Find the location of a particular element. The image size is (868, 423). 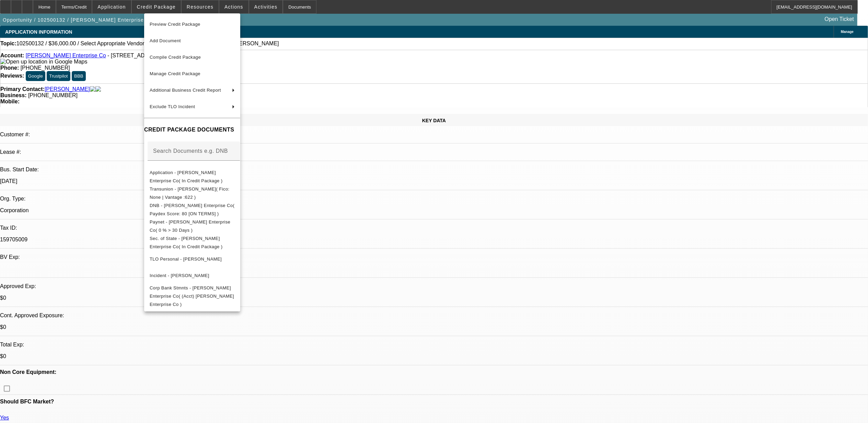

button: Application - Granger Enterprise Co( In Credit Package ) is located at coordinates (192, 177).